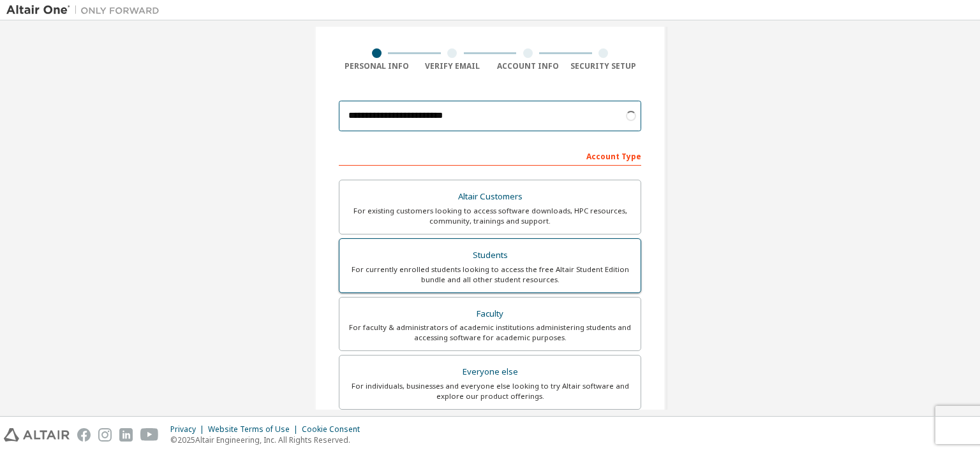 This screenshot has width=980, height=453. What do you see at coordinates (334, 430) in the screenshot?
I see `div: Cookie Consent` at bounding box center [334, 430].